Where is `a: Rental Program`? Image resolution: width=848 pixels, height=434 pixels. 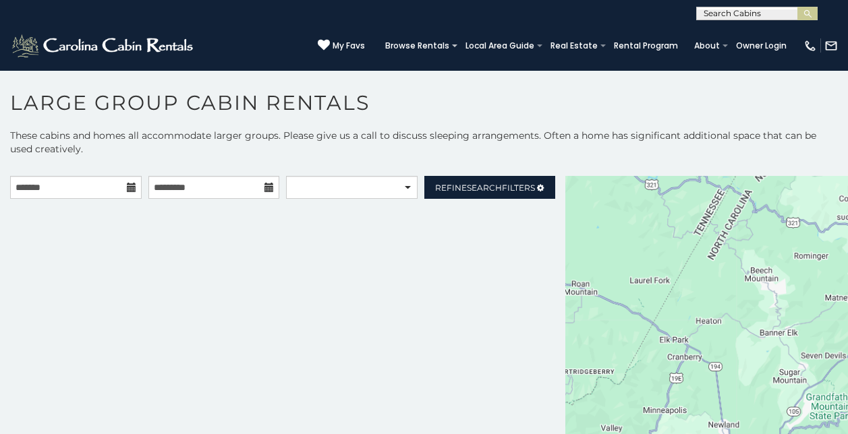 a: Rental Program is located at coordinates (646, 46).